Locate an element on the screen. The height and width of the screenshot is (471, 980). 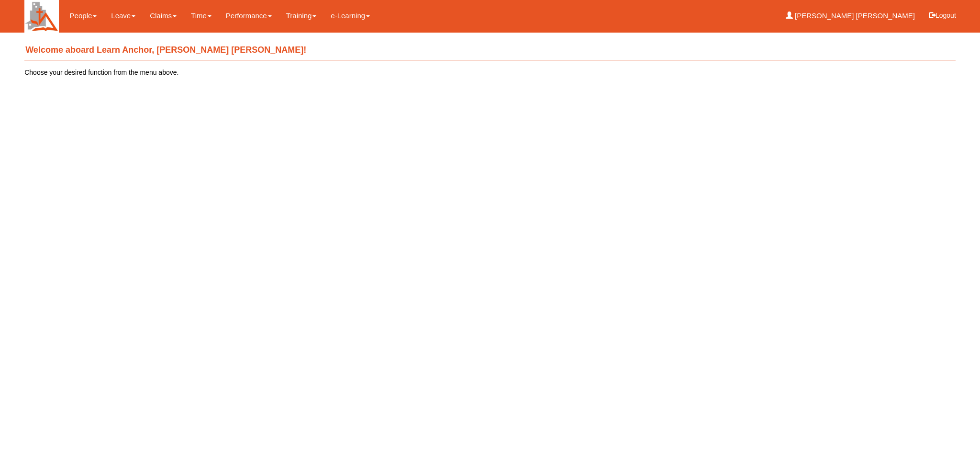
img: H+Cupd5uQsr4AAAAAElFTkSuQmCC is located at coordinates (41, 16).